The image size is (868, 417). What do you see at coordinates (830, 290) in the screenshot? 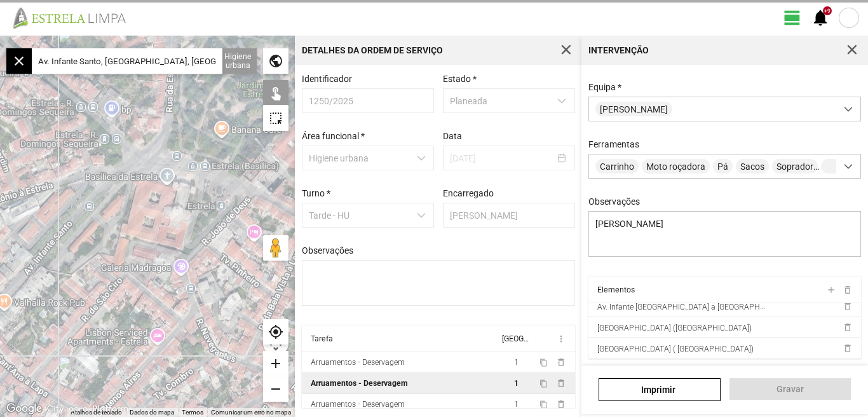
I see `button: add` at bounding box center [830, 290].